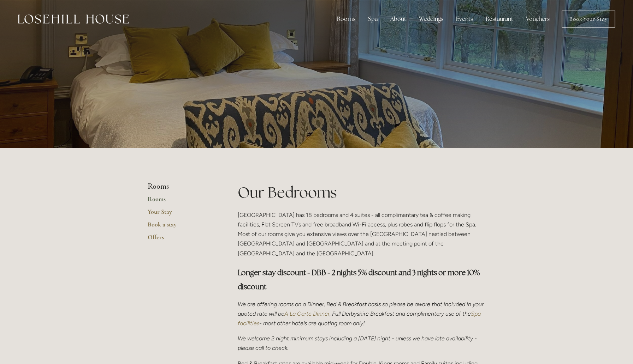  What do you see at coordinates (307, 314) in the screenshot?
I see `em: A La Carte Dinner` at bounding box center [307, 314].